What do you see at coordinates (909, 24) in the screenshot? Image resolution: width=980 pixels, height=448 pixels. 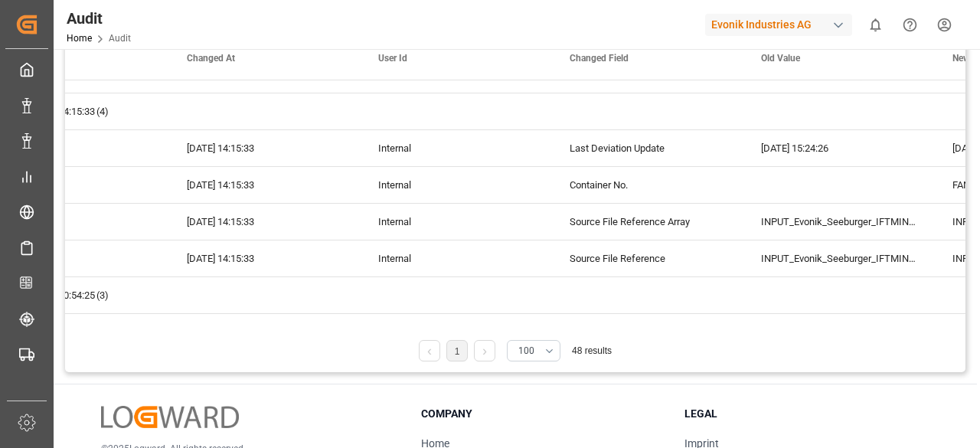 I see `button: Help Center` at bounding box center [909, 24].